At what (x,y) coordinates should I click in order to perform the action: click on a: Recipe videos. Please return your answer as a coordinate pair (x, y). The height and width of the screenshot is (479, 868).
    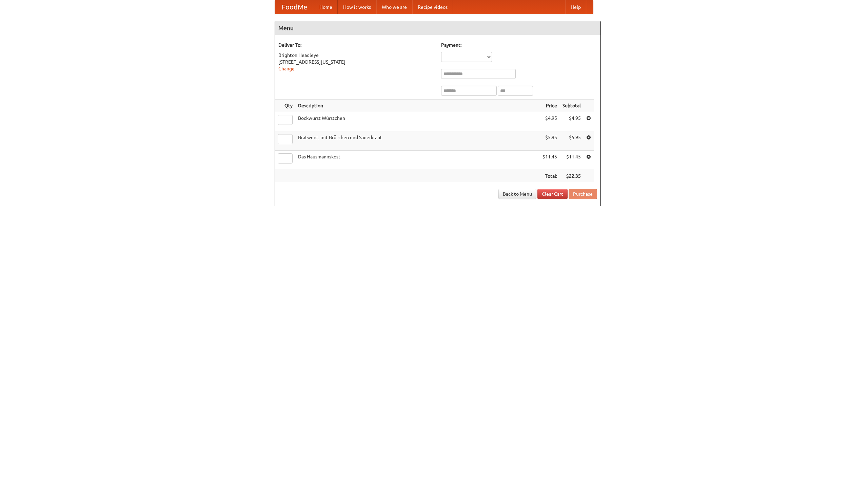
    Looking at the image, I should click on (432, 7).